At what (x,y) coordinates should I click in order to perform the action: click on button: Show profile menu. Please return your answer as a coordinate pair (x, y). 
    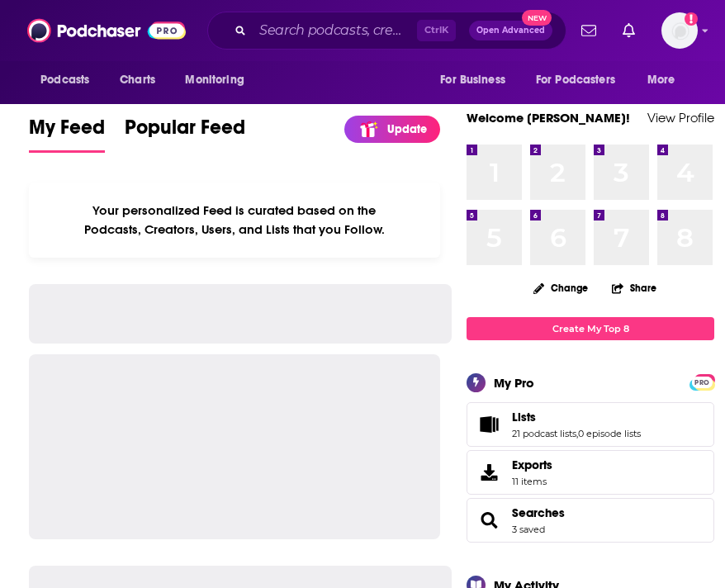
    Looking at the image, I should click on (680, 31).